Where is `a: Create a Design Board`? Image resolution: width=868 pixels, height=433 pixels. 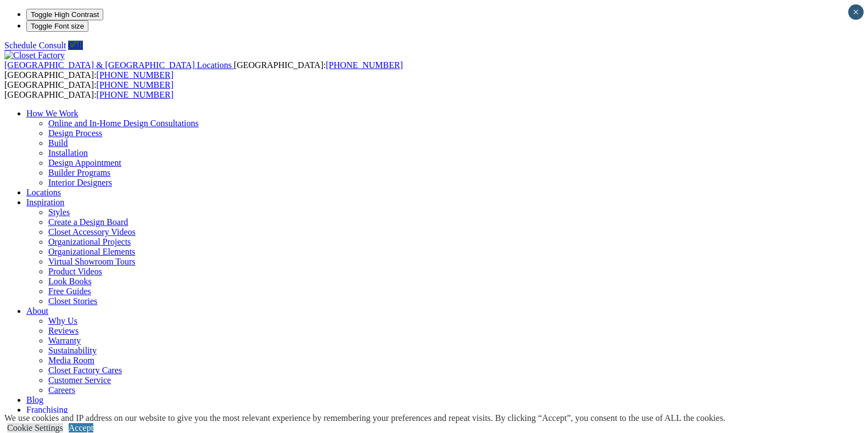
a: Create a Design Board is located at coordinates (88, 221).